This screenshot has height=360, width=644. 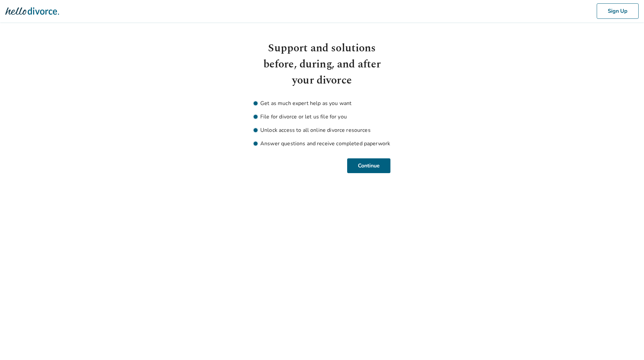 What do you see at coordinates (618, 11) in the screenshot?
I see `button: Sign Up` at bounding box center [618, 11].